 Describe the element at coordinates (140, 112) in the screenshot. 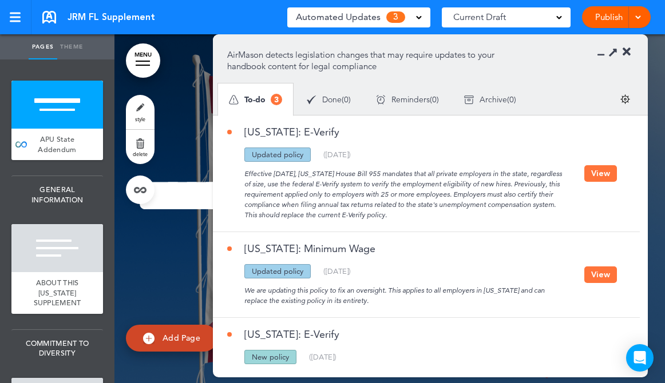

I see `a: style` at that location.